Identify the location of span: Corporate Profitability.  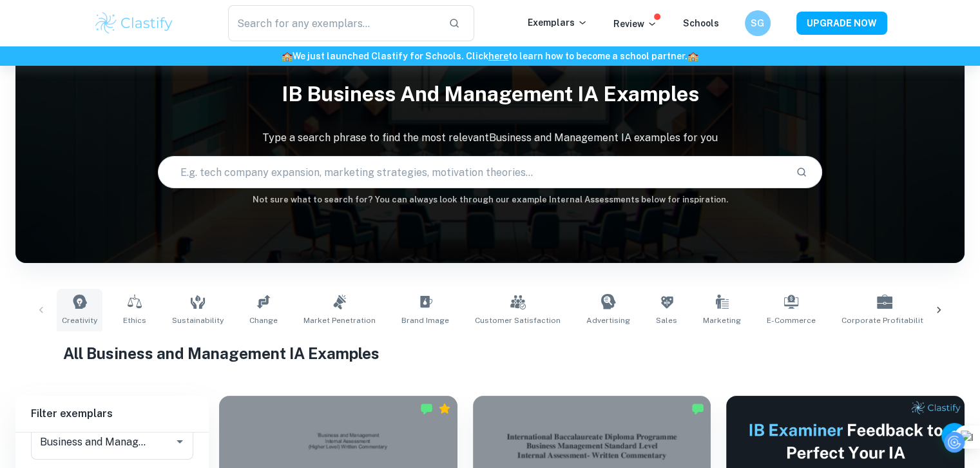
(884, 320).